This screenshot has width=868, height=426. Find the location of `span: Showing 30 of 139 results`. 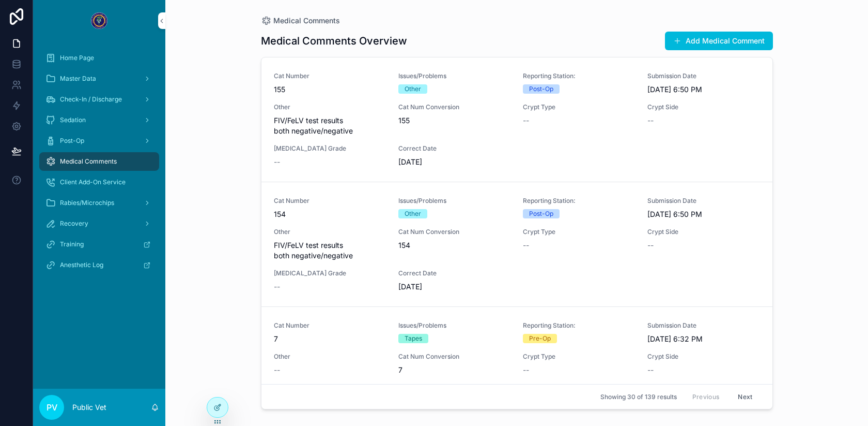

span: Showing 30 of 139 results is located at coordinates (639, 397).